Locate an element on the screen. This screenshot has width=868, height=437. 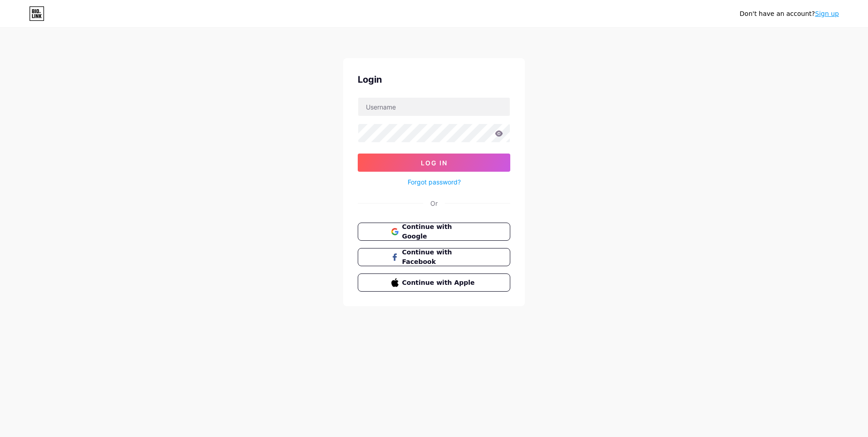
div: Don't have an account? is located at coordinates (790, 13).